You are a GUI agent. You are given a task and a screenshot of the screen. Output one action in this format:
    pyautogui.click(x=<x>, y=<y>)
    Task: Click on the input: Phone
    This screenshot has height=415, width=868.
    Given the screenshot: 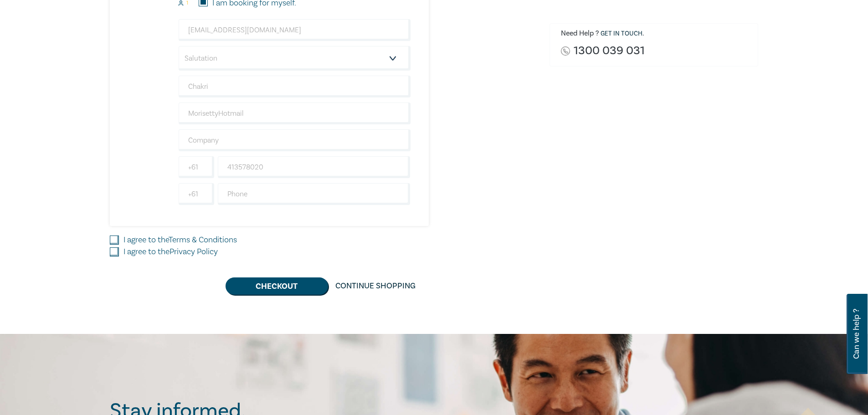 What is the action you would take?
    pyautogui.click(x=314, y=194)
    